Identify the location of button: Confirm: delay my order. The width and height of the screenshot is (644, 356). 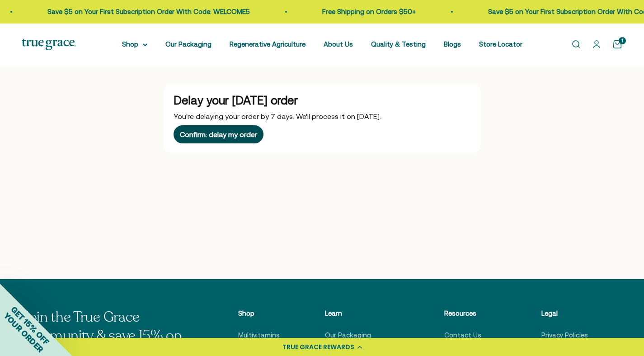
(218, 134).